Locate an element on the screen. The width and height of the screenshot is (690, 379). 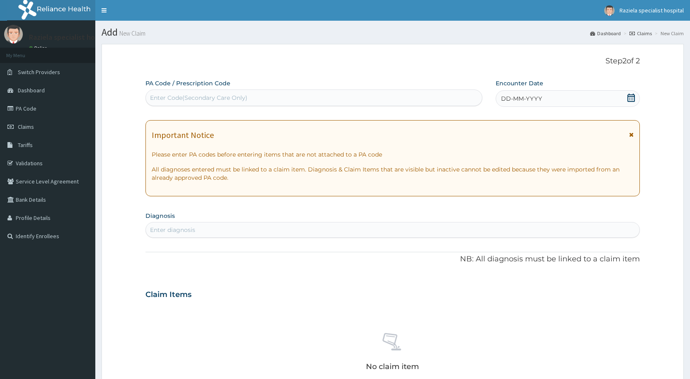
label: Diagnosis is located at coordinates (160, 216).